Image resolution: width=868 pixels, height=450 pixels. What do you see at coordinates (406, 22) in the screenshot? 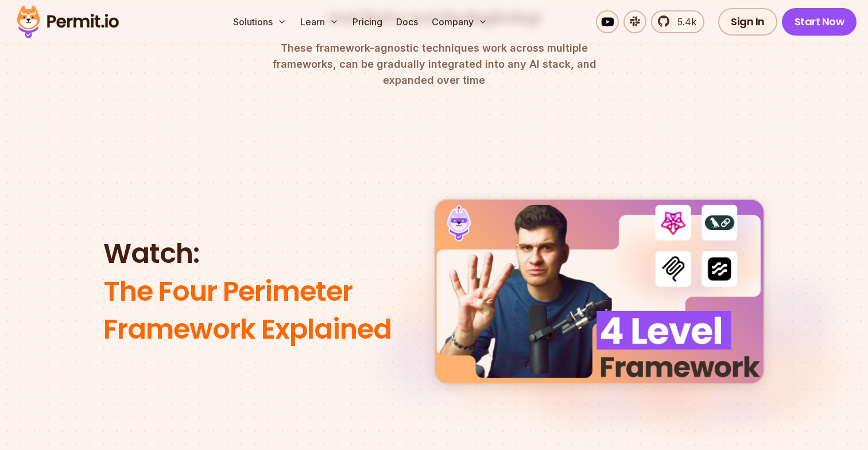
I see `a: Docs` at bounding box center [406, 22].